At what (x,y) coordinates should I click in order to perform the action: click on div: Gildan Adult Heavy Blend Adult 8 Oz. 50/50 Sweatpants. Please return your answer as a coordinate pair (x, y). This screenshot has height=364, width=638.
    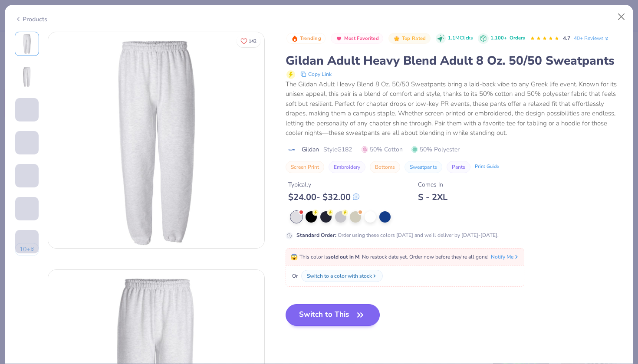
    Looking at the image, I should click on (455, 61).